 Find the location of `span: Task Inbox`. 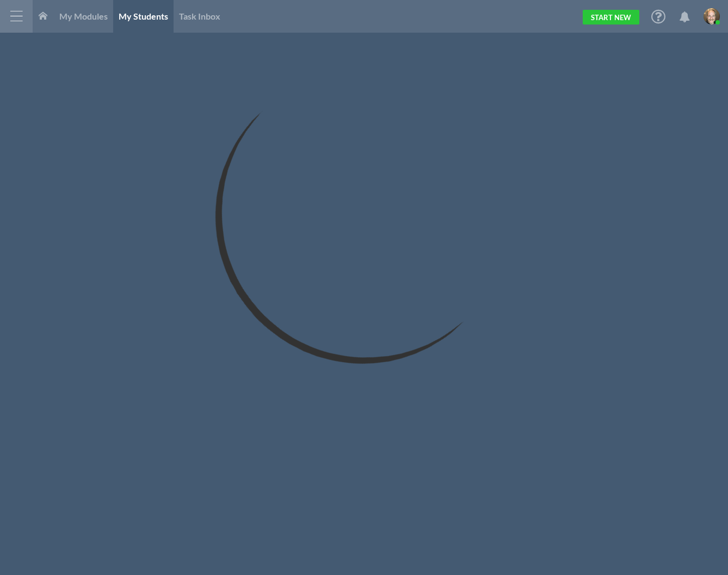

span: Task Inbox is located at coordinates (200, 15).